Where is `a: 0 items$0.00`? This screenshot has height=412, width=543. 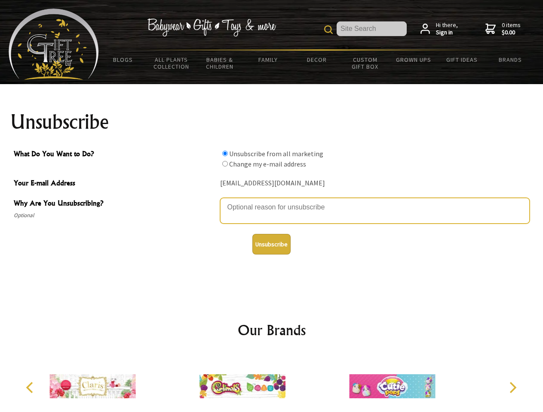
a: 0 items$0.00 is located at coordinates (503, 29).